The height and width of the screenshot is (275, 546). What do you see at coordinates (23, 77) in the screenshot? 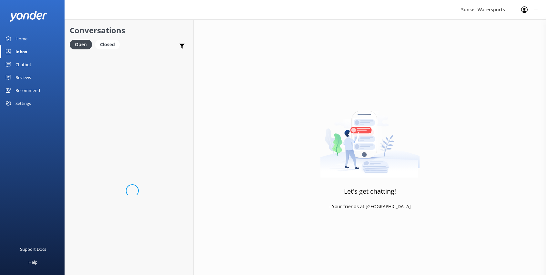
I see `div: Reviews` at bounding box center [23, 77].